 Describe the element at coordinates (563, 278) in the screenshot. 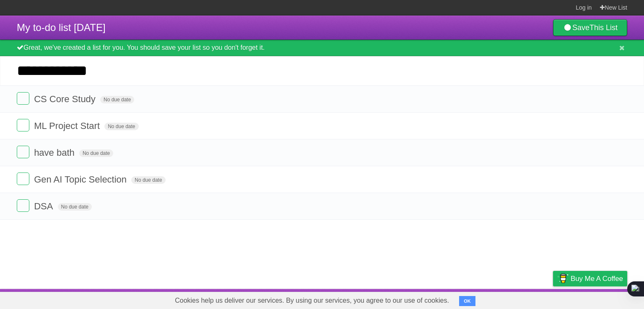

I see `img: Buy me a coffee` at that location.